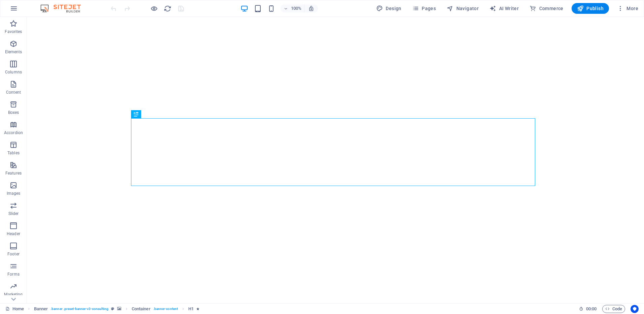 This screenshot has width=644, height=314. I want to click on span: Commerce, so click(547, 9).